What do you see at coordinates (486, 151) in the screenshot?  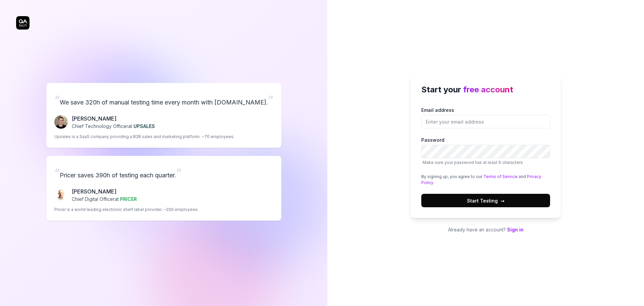 I see `input: PasswordMake sure your password has at least 6 characters` at bounding box center [486, 151].